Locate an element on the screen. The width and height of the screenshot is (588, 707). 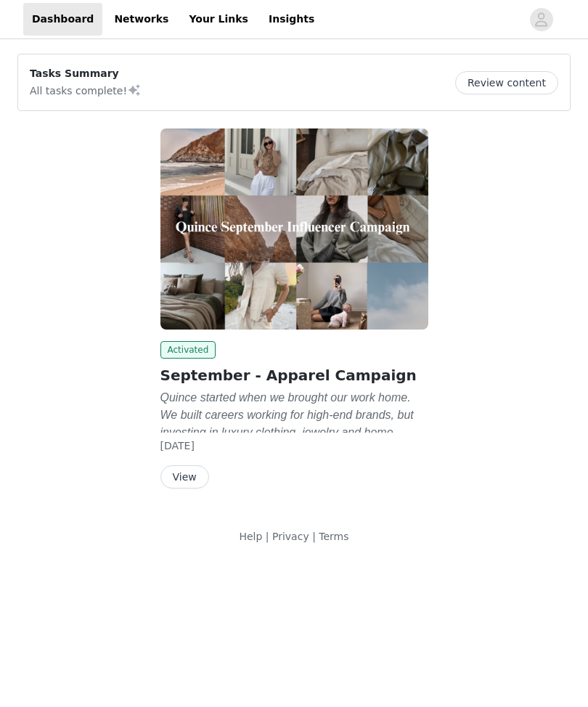
a: Dashboard is located at coordinates (62, 19).